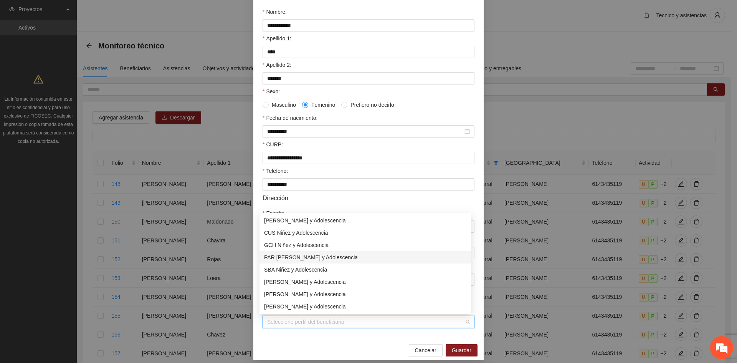 Image resolution: width=737 pixels, height=363 pixels. What do you see at coordinates (461, 350) in the screenshot?
I see `span: Guardar` at bounding box center [461, 350].